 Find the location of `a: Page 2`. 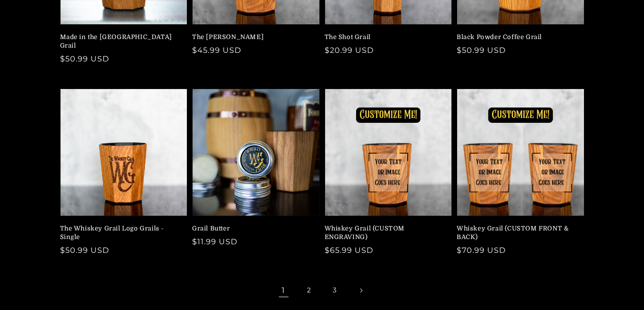

a: Page 2 is located at coordinates (310, 290).